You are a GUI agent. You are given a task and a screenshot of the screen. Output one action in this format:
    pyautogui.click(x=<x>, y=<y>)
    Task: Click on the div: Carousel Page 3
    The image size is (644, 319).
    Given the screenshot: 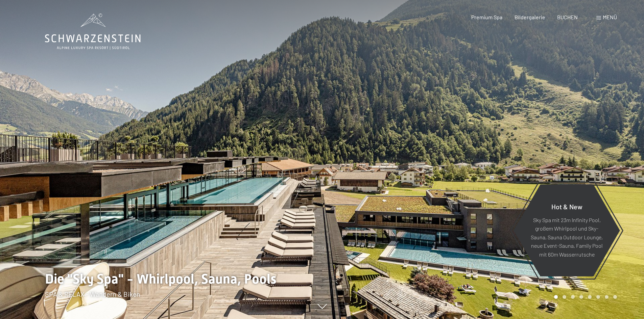 What is the action you would take?
    pyautogui.click(x=573, y=297)
    